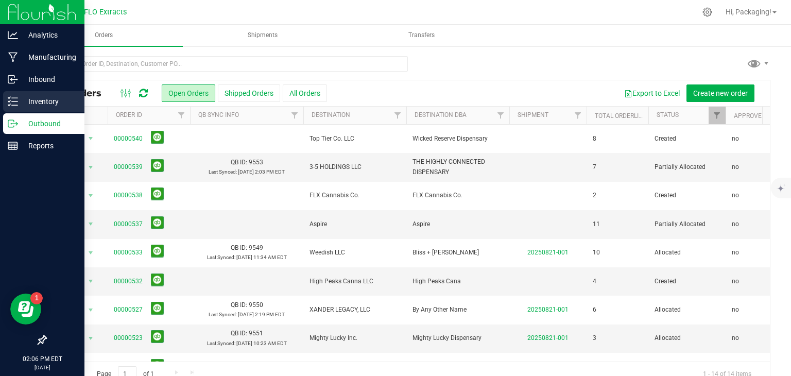  What do you see at coordinates (533, 115) in the screenshot?
I see `a: Shipment` at bounding box center [533, 115].